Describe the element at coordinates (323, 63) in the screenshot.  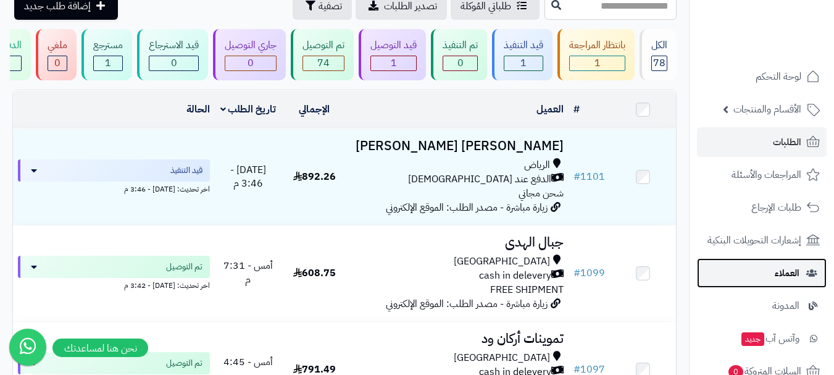
I see `span: 74` at that location.